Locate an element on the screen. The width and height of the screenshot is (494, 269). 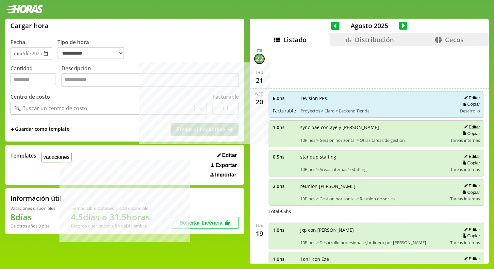
span: standup staffing is located at coordinates (373, 157).